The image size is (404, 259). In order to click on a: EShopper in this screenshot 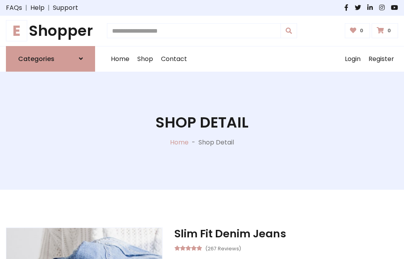, I will do `click(50, 31)`.